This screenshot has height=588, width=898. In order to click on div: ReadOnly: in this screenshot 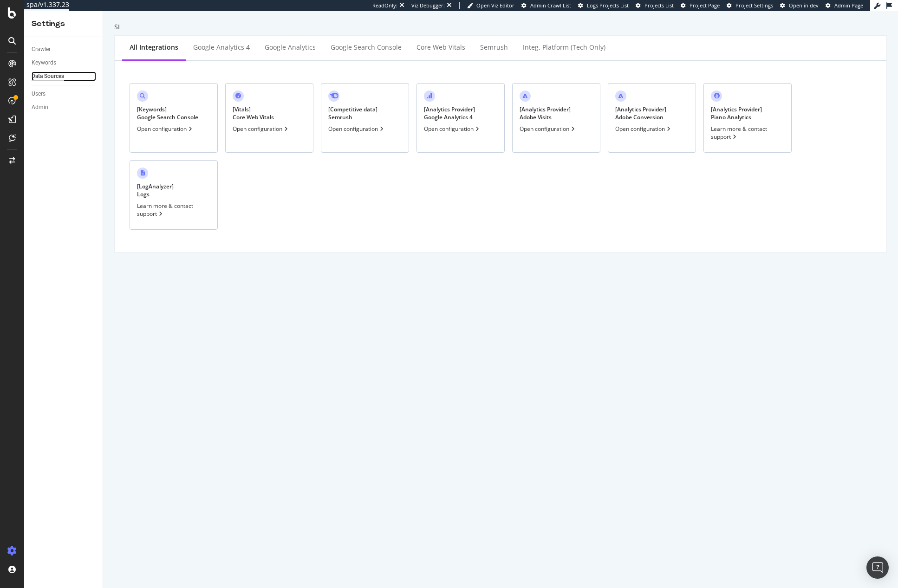, I will do `click(385, 5)`.